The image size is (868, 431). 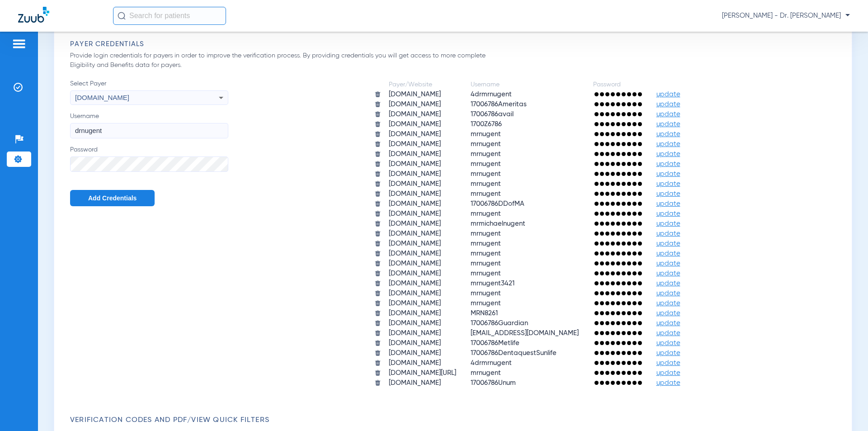 I want to click on p: Provide login credentials for payers in order to improve the verification process. By providing c..., so click(x=282, y=60).